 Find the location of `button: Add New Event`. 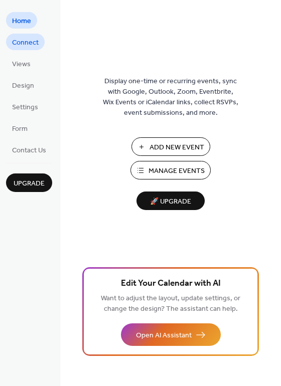

button: Add New Event is located at coordinates (170, 146).